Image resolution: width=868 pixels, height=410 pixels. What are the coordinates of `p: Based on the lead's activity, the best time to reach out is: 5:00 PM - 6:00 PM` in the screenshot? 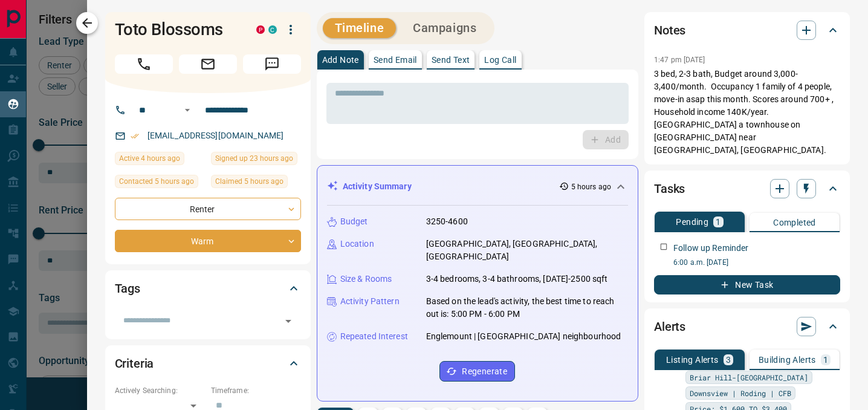 It's located at (527, 308).